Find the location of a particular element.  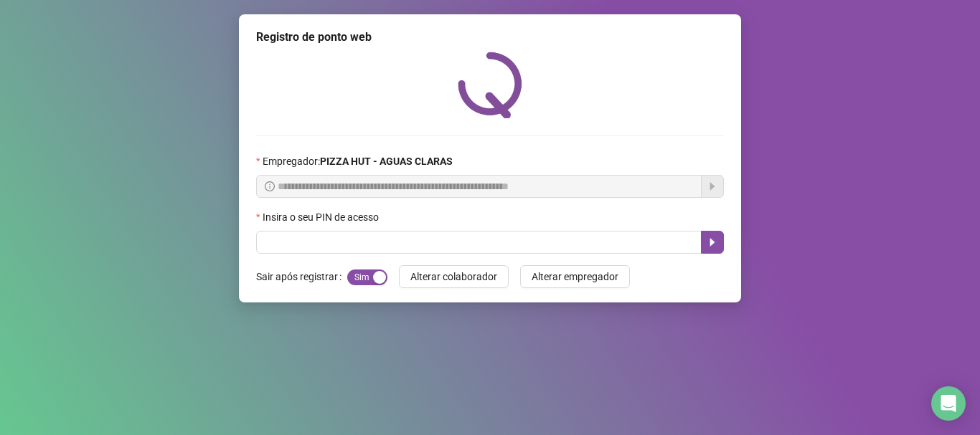

button: Alterar empregador is located at coordinates (574, 277).